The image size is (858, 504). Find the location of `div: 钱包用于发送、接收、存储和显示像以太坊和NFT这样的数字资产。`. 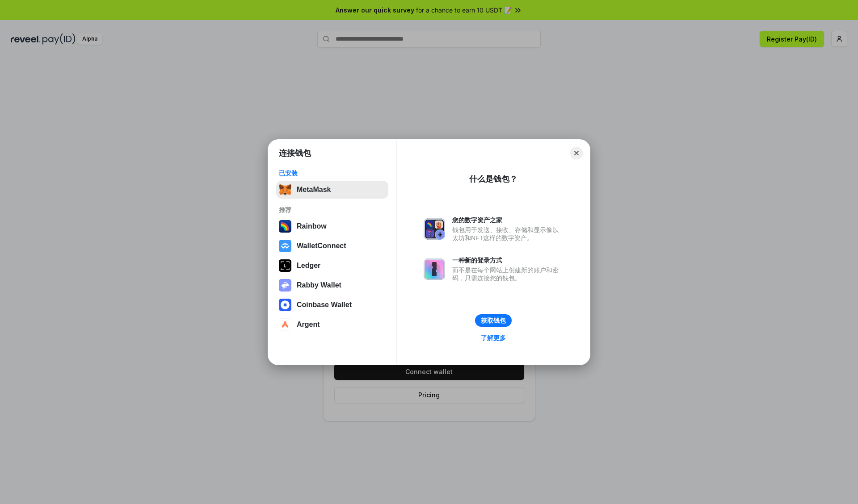

div: 钱包用于发送、接收、存储和显示像以太坊和NFT这样的数字资产。 is located at coordinates (507, 234).